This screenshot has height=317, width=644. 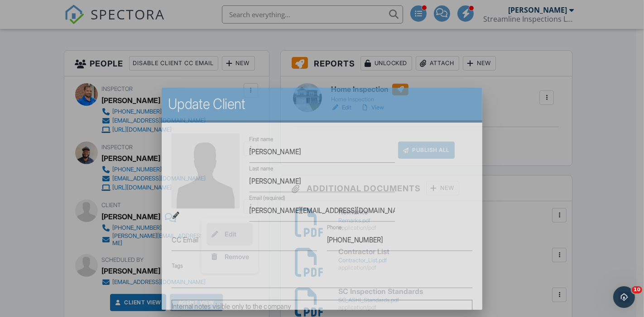 What do you see at coordinates (261, 140) in the screenshot?
I see `label: First name` at bounding box center [261, 140].